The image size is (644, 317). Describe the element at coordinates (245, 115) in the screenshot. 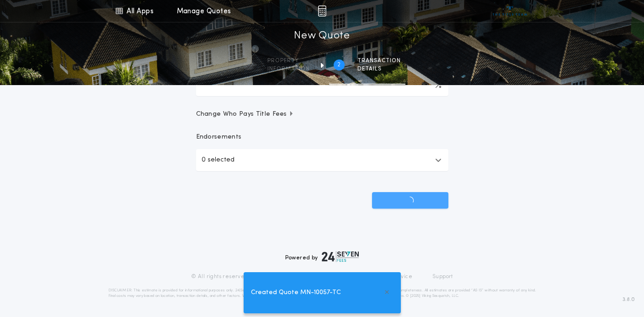

I see `span: Change Who Pays Title Fees` at that location.